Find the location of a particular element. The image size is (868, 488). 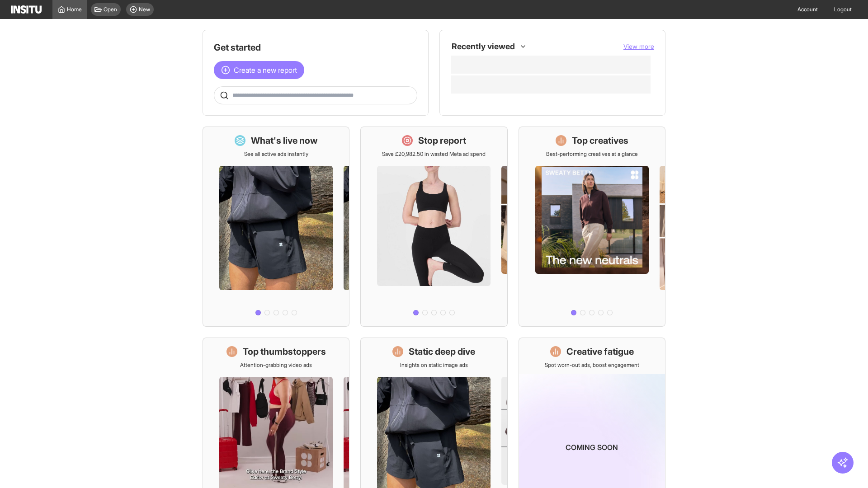

img: Logo is located at coordinates (26, 10).